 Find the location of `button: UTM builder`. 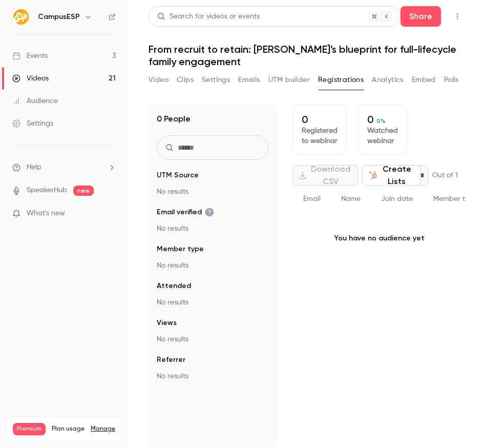

button: UTM builder is located at coordinates (289, 80).